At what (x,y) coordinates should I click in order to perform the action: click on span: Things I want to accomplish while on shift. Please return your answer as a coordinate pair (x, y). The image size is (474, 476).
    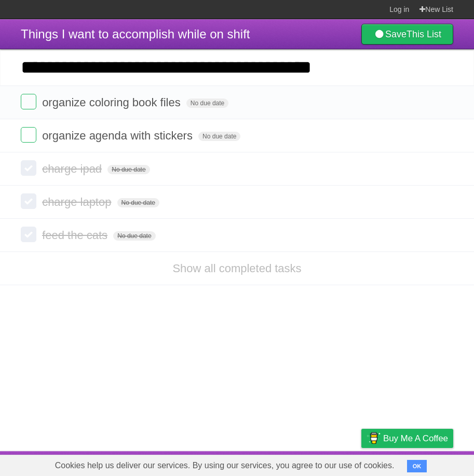
    Looking at the image, I should click on (135, 34).